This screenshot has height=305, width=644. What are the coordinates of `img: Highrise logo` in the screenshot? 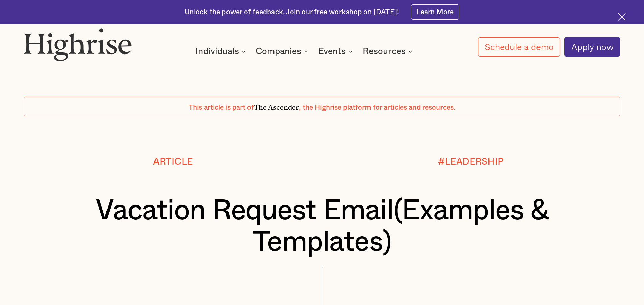 It's located at (78, 44).